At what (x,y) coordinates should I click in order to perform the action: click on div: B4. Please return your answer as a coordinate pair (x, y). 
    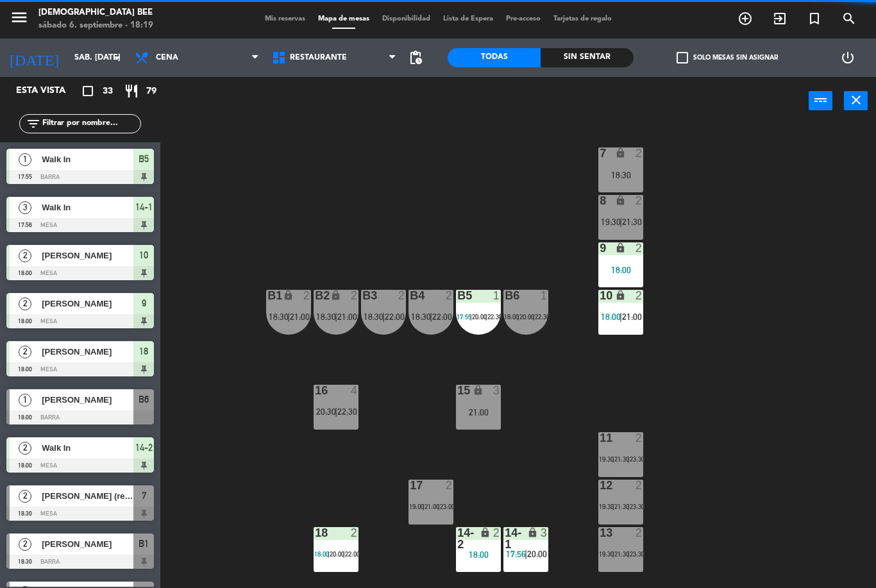
    Looking at the image, I should click on (410, 296).